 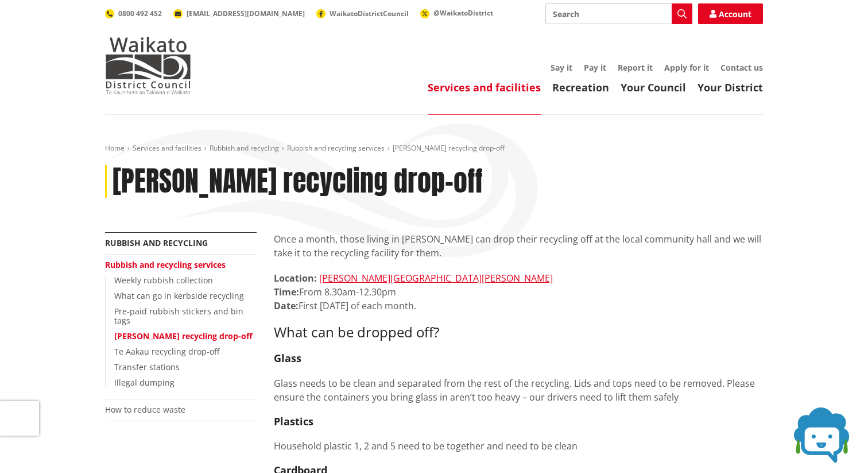 I want to click on span: WaikatoDistrictCouncil, so click(x=369, y=13).